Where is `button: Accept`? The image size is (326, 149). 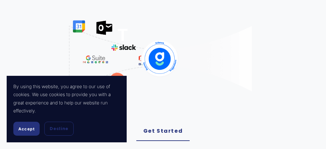 button: Accept is located at coordinates (26, 129).